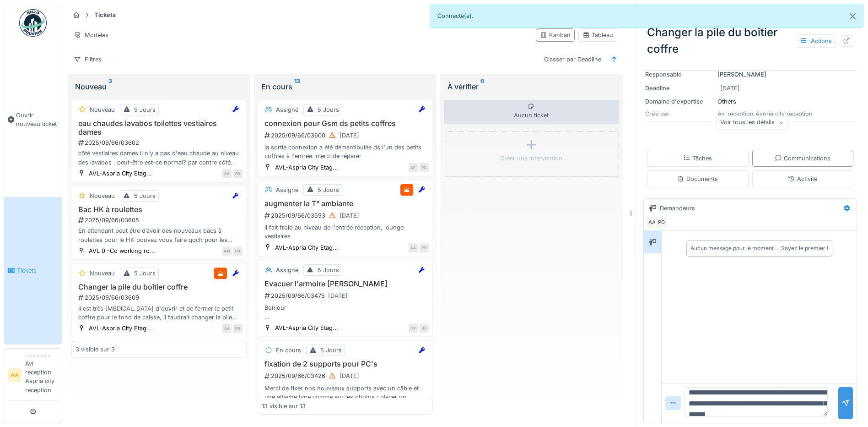  Describe the element at coordinates (37, 120) in the screenshot. I see `span: Ouvrir nouveau ticket` at that location.